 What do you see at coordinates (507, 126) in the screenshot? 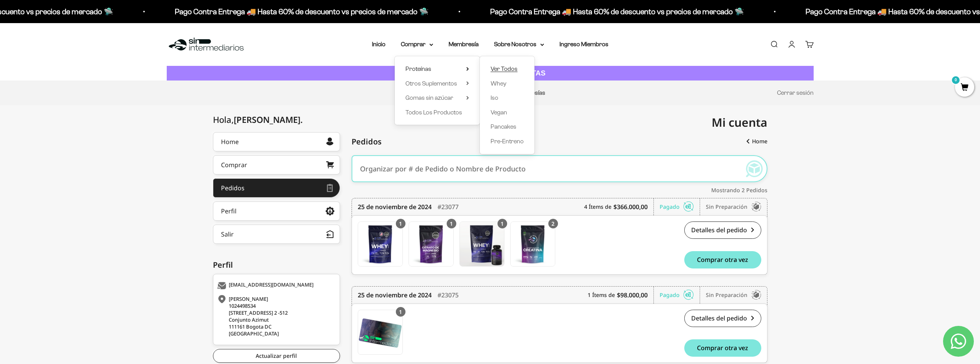
I see `a: Pancakes` at bounding box center [507, 126].